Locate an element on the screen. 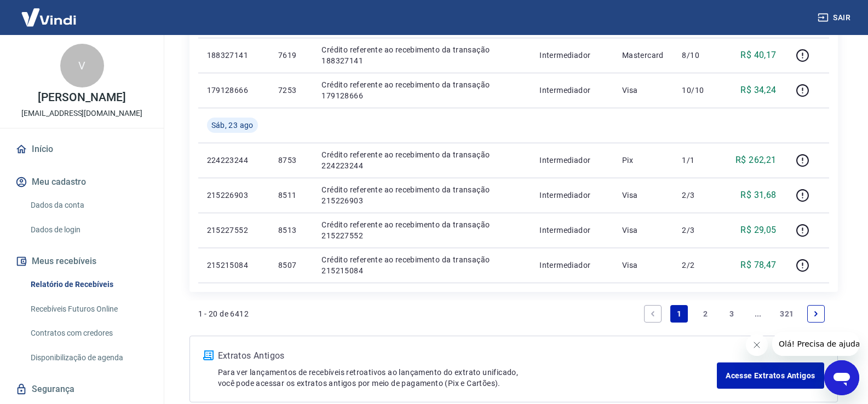  p: R$ 78,47 is located at coordinates (758, 266).